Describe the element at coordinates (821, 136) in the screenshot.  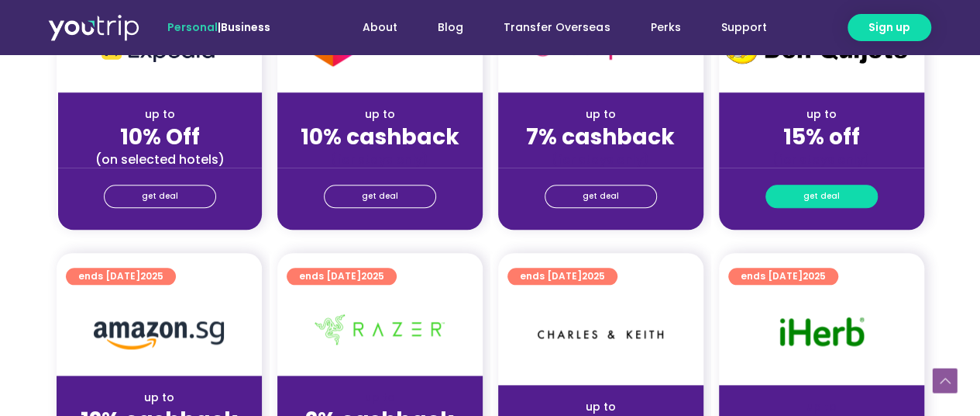
I see `strong: 15% off` at that location.